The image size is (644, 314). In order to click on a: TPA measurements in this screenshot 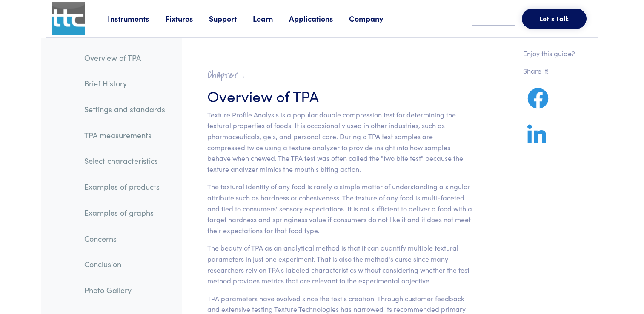, I will do `click(125, 135)`.